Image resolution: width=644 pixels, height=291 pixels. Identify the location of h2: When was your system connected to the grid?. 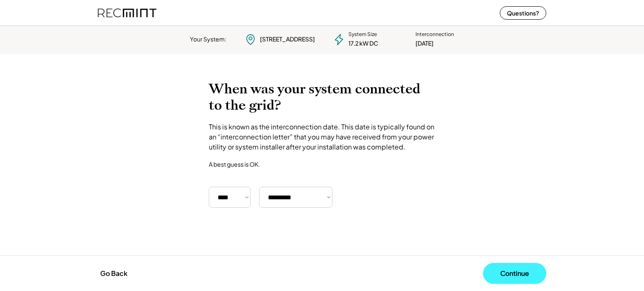
(322, 97).